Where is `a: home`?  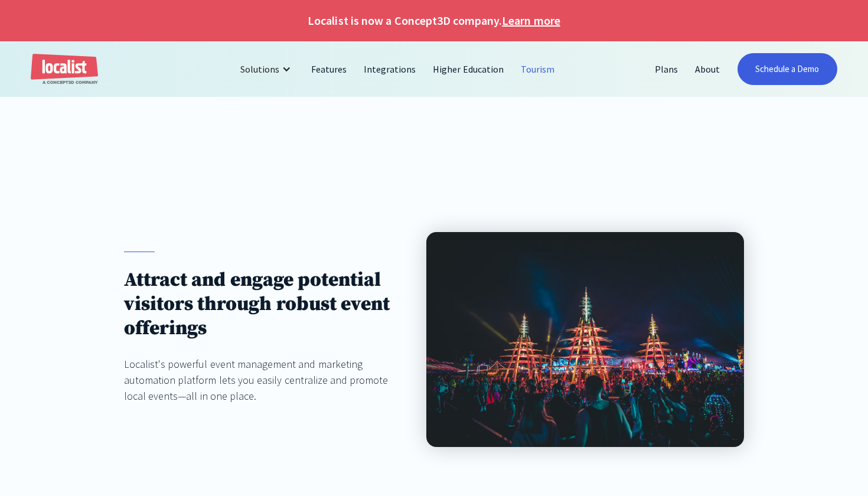 a: home is located at coordinates (65, 69).